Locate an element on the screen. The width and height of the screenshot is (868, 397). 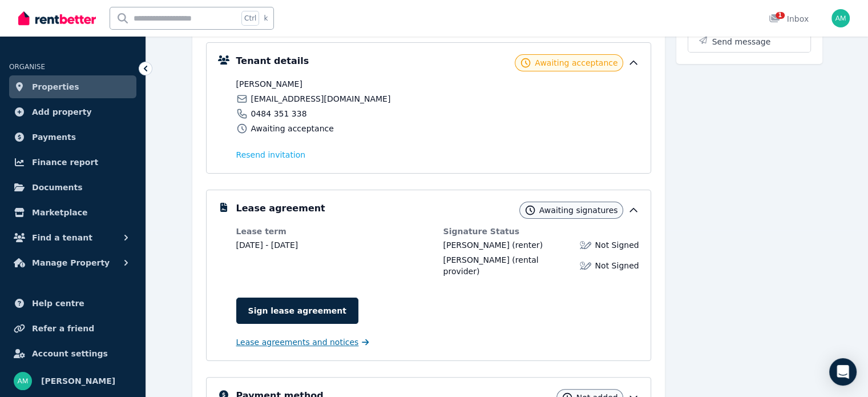
span: Lease agreements and notices is located at coordinates (297, 342).